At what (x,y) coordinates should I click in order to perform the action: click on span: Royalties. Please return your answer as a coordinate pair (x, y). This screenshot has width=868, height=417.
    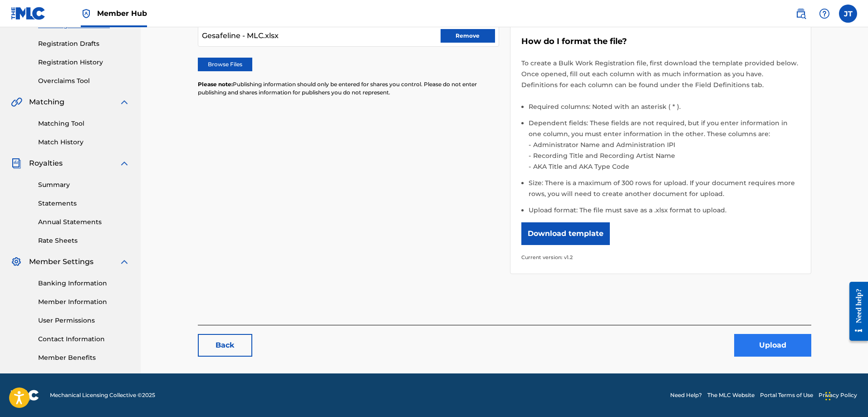
    Looking at the image, I should click on (46, 163).